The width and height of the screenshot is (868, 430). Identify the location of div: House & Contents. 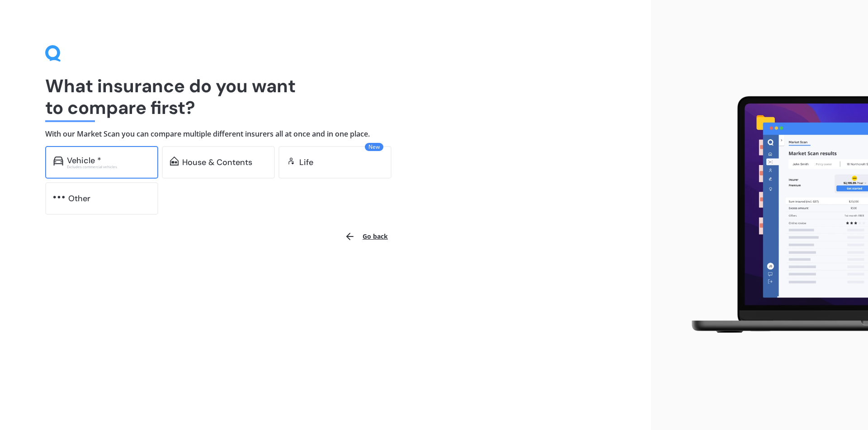
(217, 162).